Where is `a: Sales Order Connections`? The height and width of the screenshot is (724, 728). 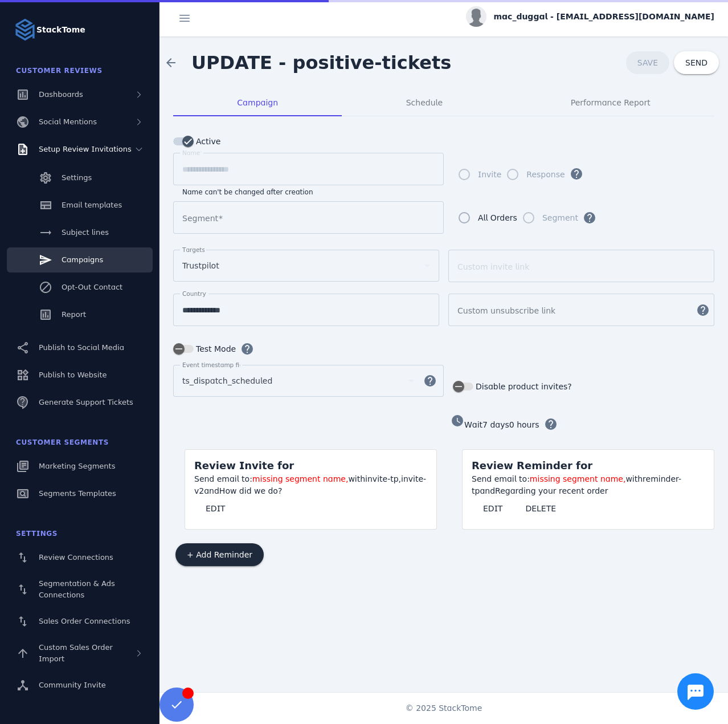
a: Sales Order Connections is located at coordinates (80, 621).